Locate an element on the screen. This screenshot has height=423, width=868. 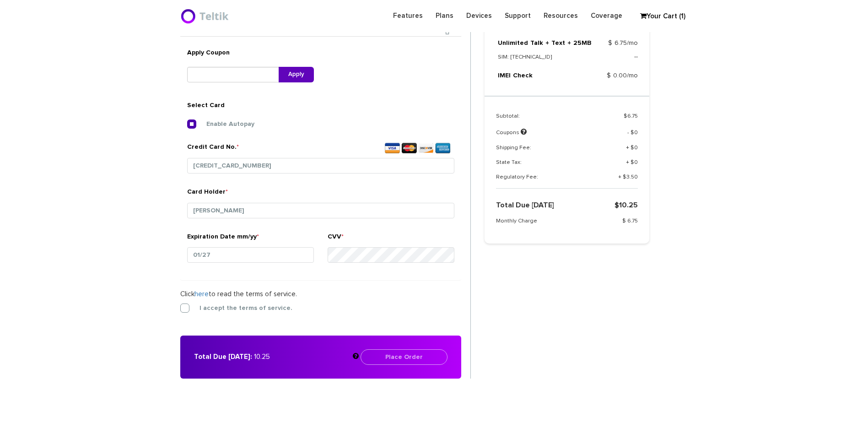
td: Coupons is located at coordinates (544, 135).